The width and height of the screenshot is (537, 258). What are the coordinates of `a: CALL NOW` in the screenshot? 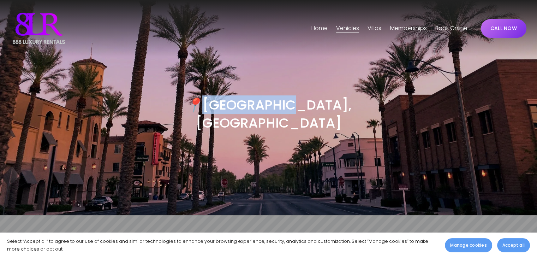 It's located at (503, 28).